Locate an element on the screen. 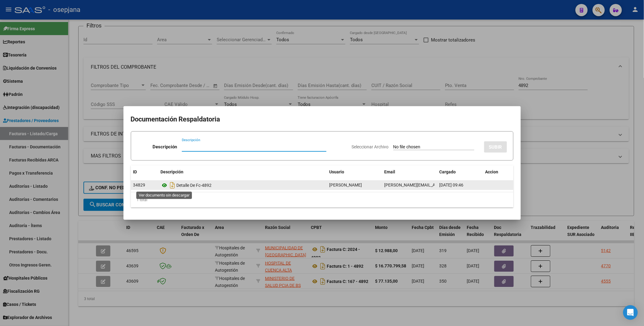 The height and width of the screenshot is (326, 644). datatable-header-cell: Accion is located at coordinates (498, 172).